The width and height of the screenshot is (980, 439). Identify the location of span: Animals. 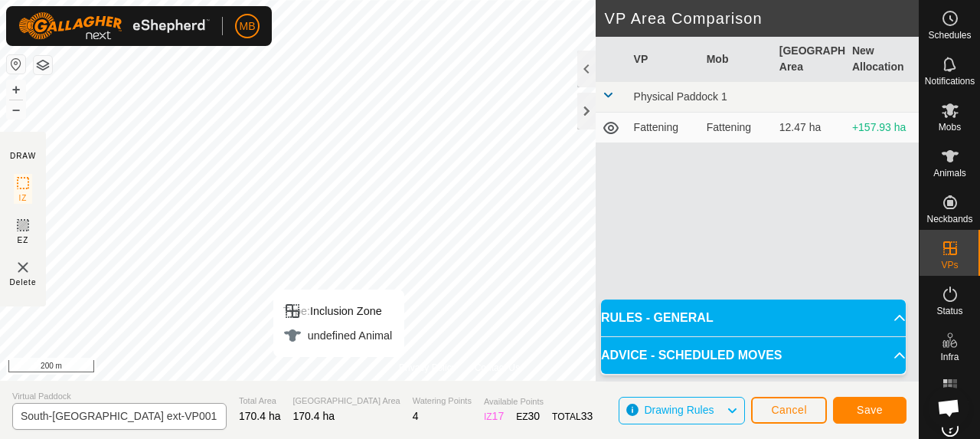
(949, 173).